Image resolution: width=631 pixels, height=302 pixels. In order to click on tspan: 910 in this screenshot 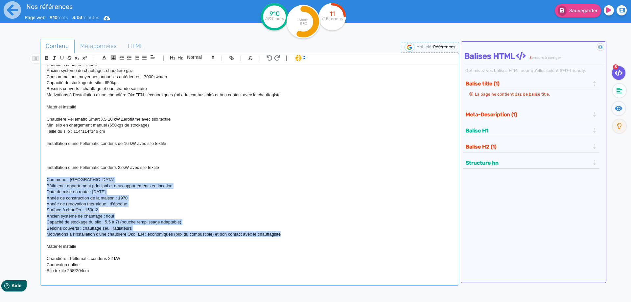, I will do `click(274, 13)`.